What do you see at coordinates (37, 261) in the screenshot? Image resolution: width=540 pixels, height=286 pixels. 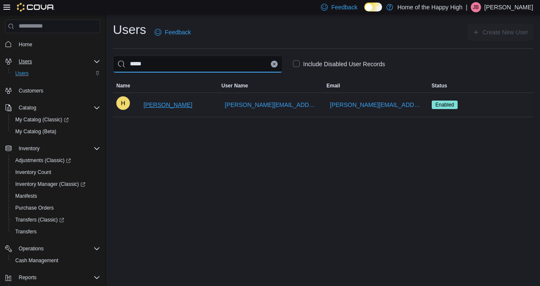 I see `a: Cash Management` at bounding box center [37, 261].